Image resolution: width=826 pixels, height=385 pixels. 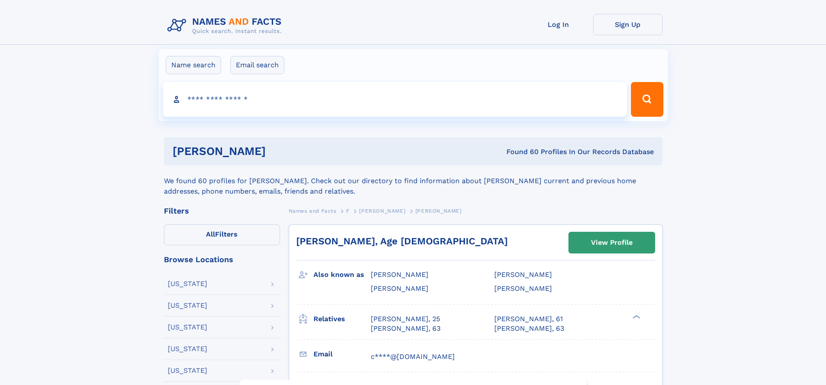 I want to click on div: View Profile, so click(x=612, y=242).